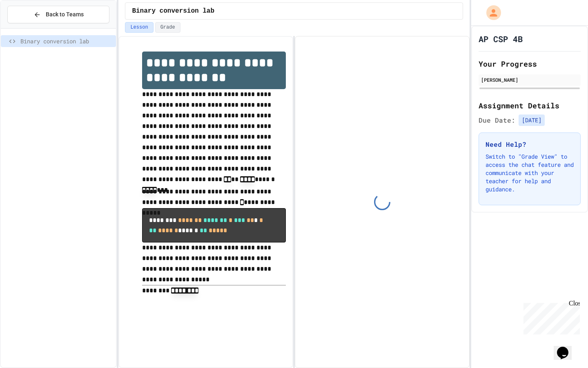  I want to click on h1: AP CSP 4B, so click(501, 39).